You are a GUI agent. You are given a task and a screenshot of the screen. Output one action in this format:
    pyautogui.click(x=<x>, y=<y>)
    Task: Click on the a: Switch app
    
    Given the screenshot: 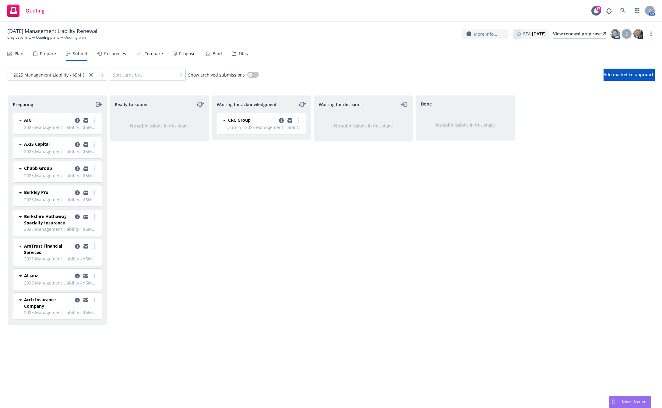 What is the action you would take?
    pyautogui.click(x=637, y=11)
    